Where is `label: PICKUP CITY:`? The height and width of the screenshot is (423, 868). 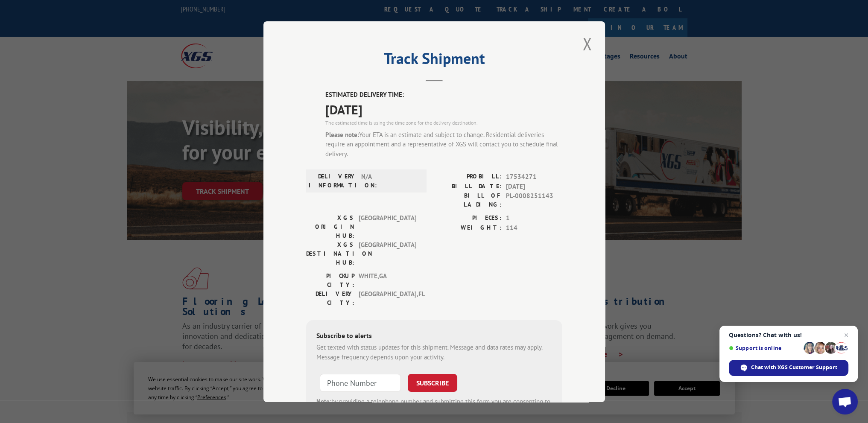
label: PICKUP CITY: is located at coordinates (330, 280).